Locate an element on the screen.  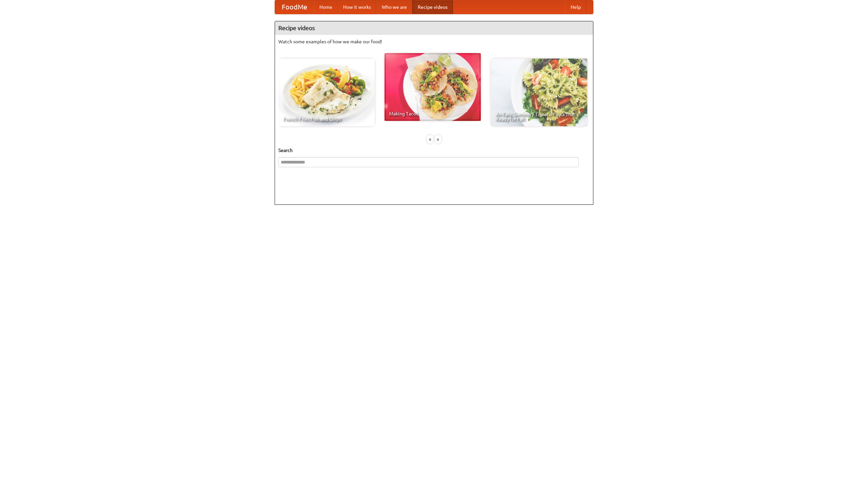
p: Watch some examples of how we make our food! is located at coordinates (434, 42).